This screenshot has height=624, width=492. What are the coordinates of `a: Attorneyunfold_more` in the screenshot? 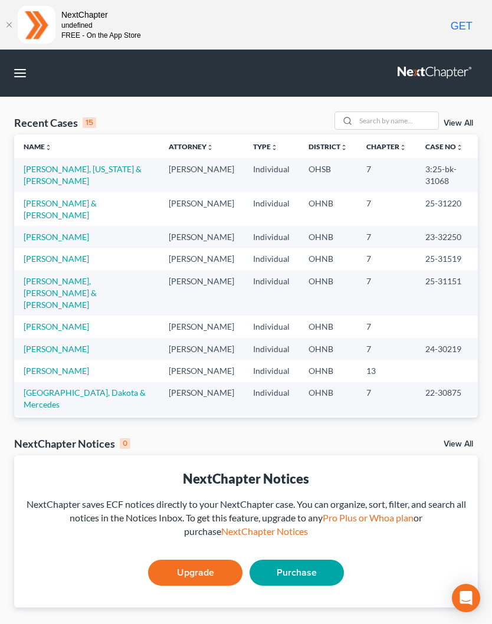 It's located at (191, 146).